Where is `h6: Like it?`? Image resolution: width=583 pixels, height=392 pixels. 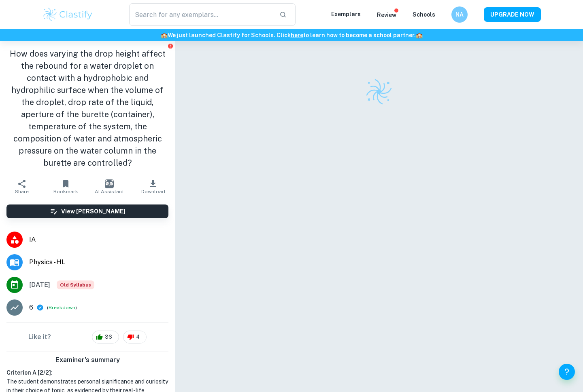 h6: Like it? is located at coordinates (40, 337).